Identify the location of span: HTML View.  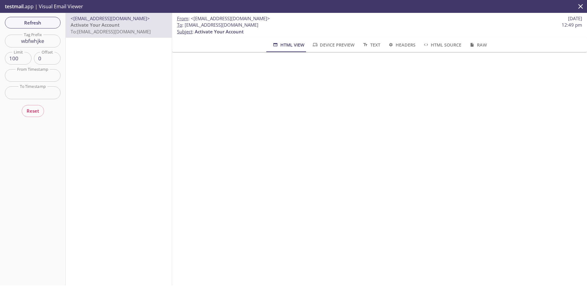
(288, 45).